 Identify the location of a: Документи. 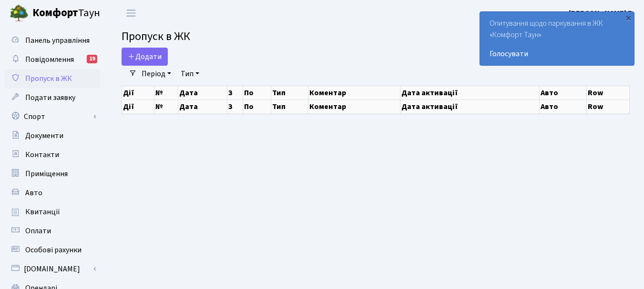
(52, 136).